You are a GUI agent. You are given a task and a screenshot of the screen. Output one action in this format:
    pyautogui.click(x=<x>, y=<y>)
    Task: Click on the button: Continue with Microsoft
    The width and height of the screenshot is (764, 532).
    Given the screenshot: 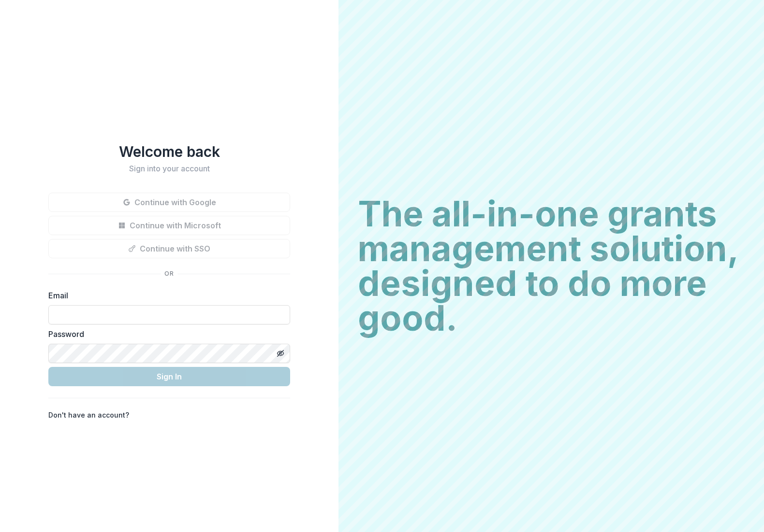 What is the action you would take?
    pyautogui.click(x=169, y=226)
    